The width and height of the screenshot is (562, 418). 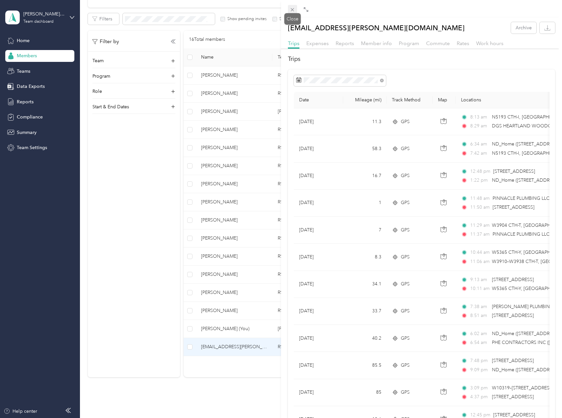 I want to click on td: 33.7, so click(x=365, y=311).